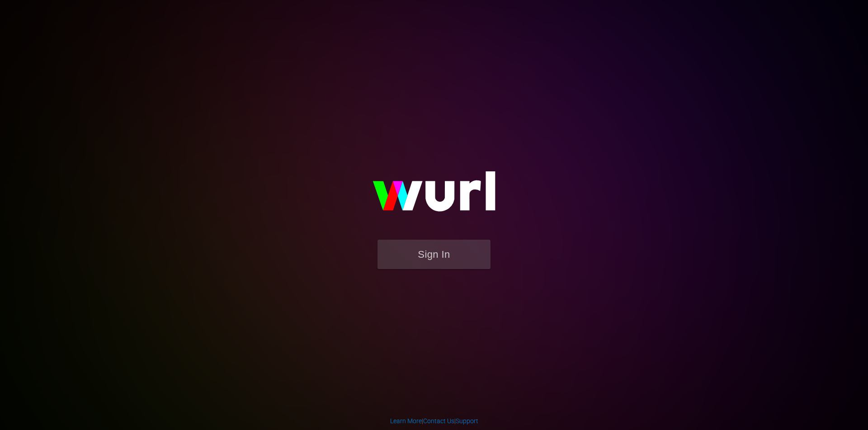 This screenshot has height=430, width=868. I want to click on button: Sign In, so click(434, 255).